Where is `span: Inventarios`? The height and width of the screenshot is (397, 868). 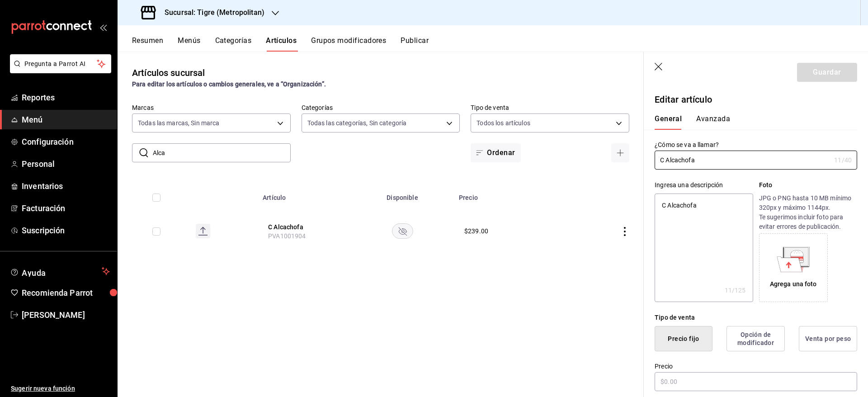
span: Inventarios is located at coordinates (65, 186).